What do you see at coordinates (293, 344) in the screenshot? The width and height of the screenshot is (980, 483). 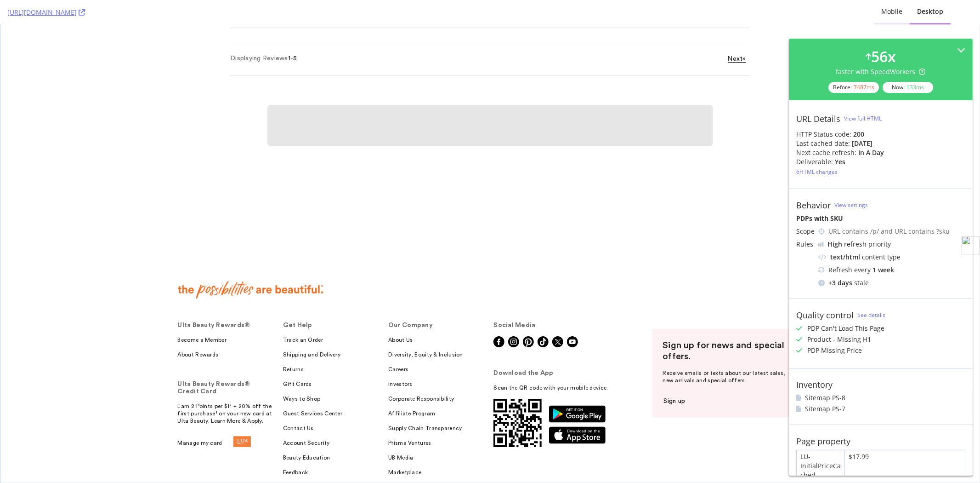 I see `a: Returns` at bounding box center [293, 344].